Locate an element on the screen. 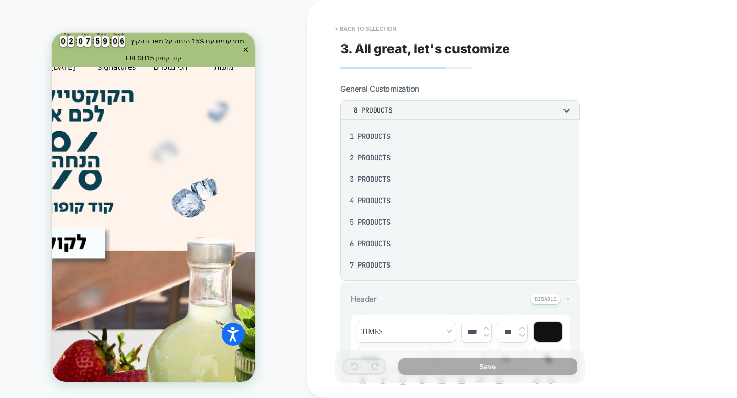 The height and width of the screenshot is (398, 737). div: 6 Products is located at coordinates (459, 243).